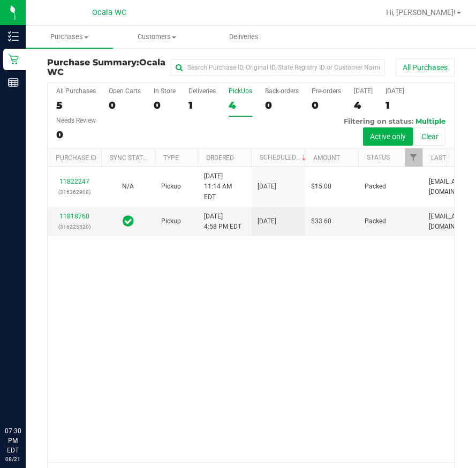  Describe the element at coordinates (128, 186) in the screenshot. I see `span: Not Applicable` at that location.